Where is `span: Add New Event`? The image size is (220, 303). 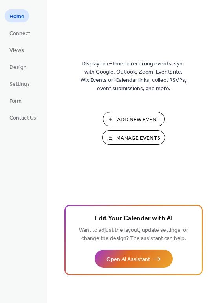 span: Add New Event is located at coordinates (138, 120).